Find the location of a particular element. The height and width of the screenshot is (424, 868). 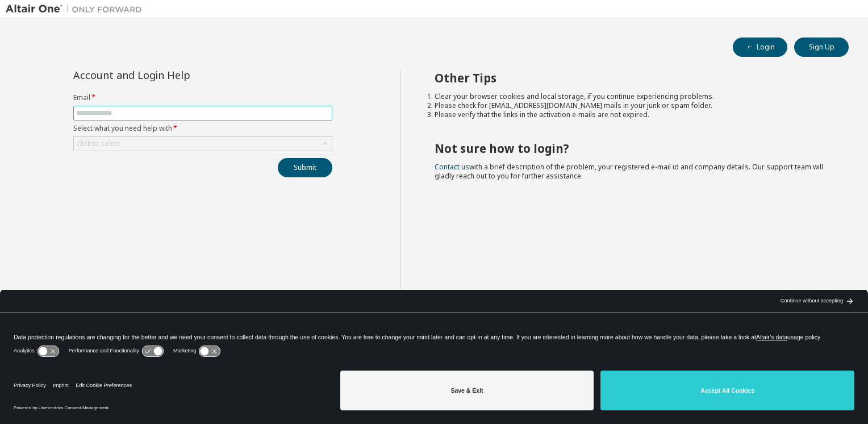

h2: Not sure how to login? is located at coordinates (631, 148).